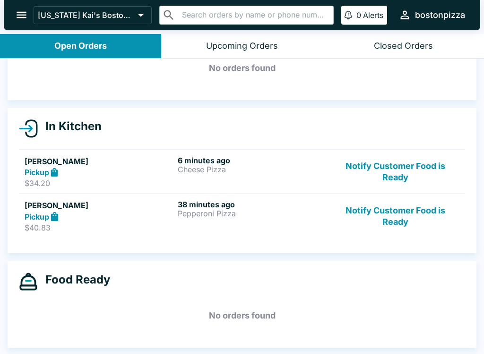 The width and height of the screenshot is (484, 354). Describe the element at coordinates (80, 46) in the screenshot. I see `div: Open Orders` at that location.